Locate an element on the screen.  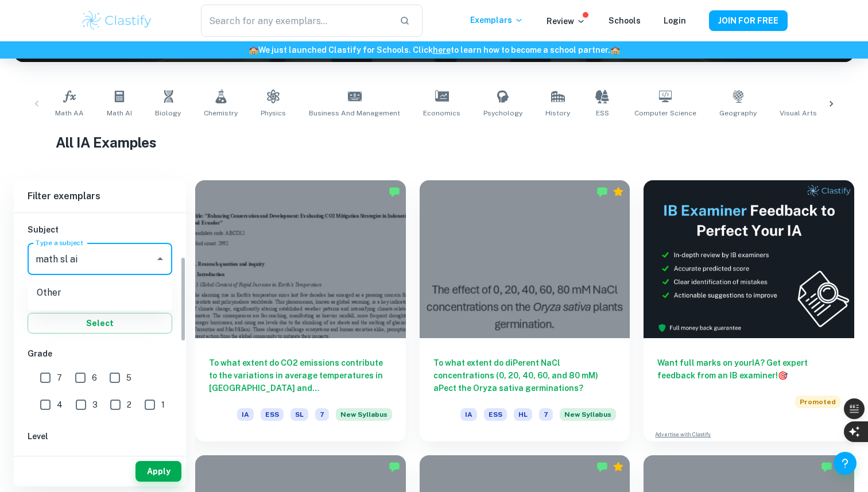
span: Business and Management is located at coordinates (354, 113).